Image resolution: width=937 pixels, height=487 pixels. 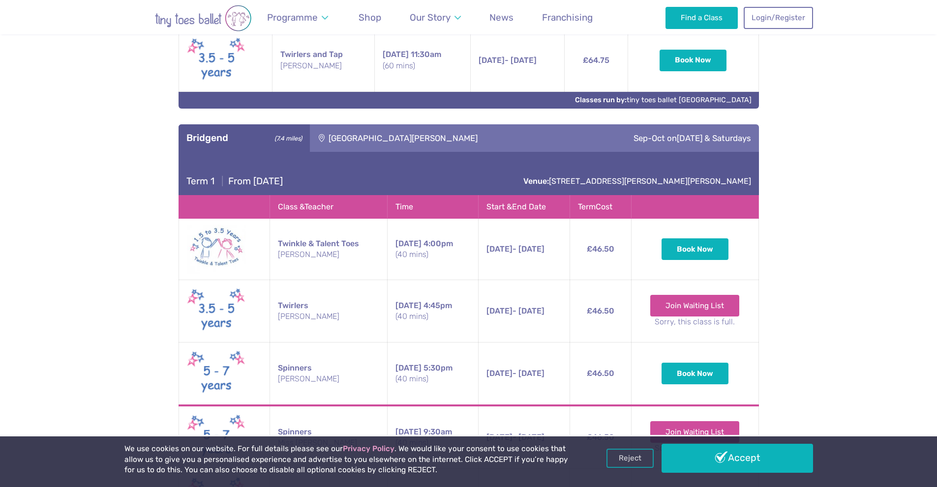 What do you see at coordinates (536, 181) in the screenshot?
I see `strong: Venue:` at bounding box center [536, 181].